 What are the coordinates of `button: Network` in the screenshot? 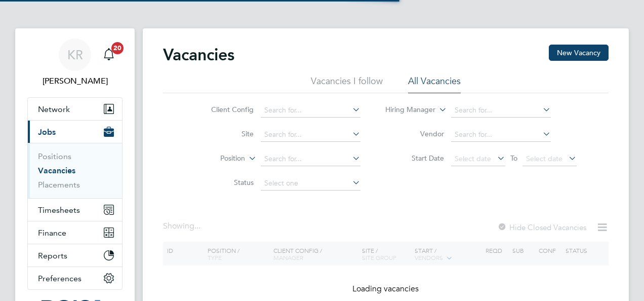 It's located at (75, 109).